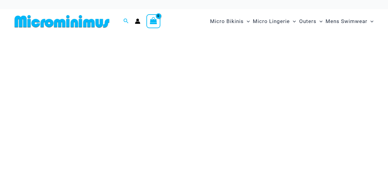 The image size is (388, 174). Describe the element at coordinates (230, 21) in the screenshot. I see `a: Micro BikinisMenu ToggleMenu Toggle` at that location.